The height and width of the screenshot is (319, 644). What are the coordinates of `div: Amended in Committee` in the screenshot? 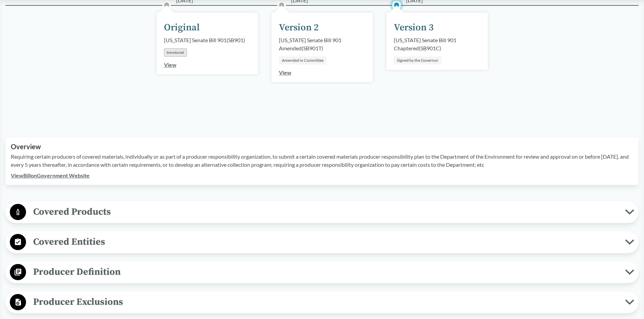 It's located at (303, 61).